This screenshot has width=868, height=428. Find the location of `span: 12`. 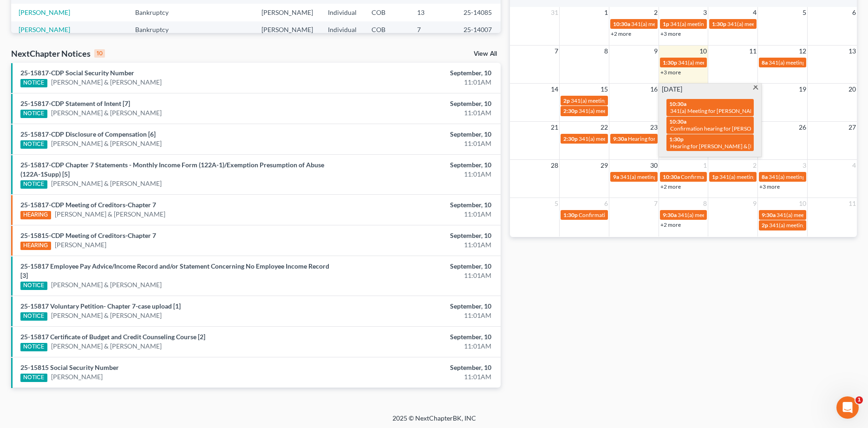

span: 12 is located at coordinates (803, 51).